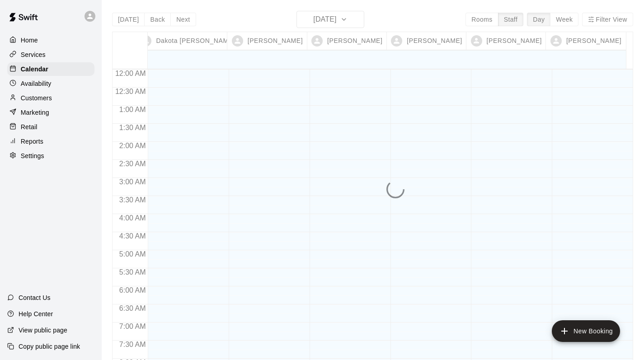 This screenshot has height=360, width=644. Describe the element at coordinates (51, 84) in the screenshot. I see `a: Availability` at that location.